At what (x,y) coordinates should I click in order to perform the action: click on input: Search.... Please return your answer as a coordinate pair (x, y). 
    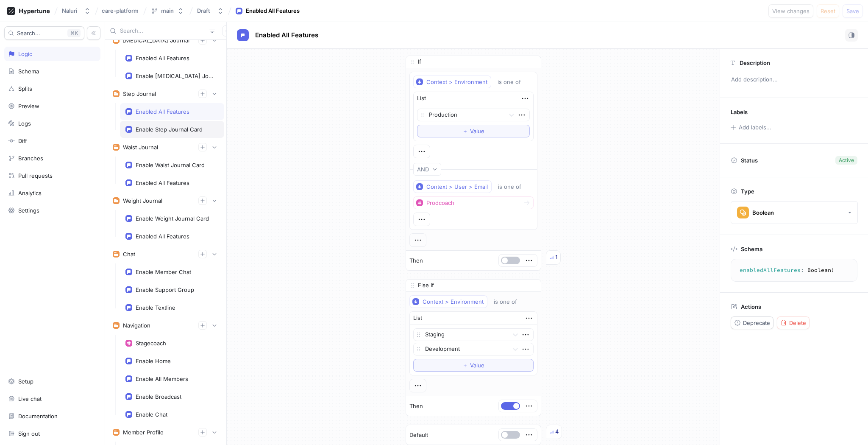
    Looking at the image, I should click on (162, 31).